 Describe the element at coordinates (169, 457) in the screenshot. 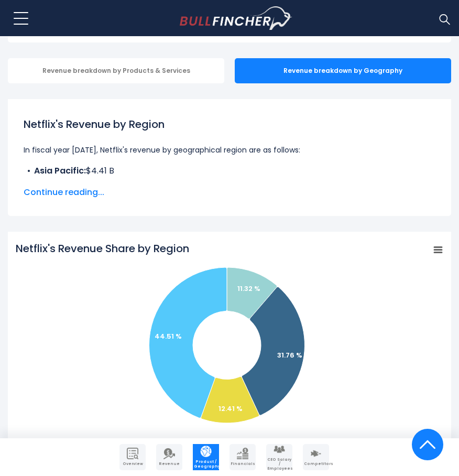

I see `a: Company Revenue` at that location.